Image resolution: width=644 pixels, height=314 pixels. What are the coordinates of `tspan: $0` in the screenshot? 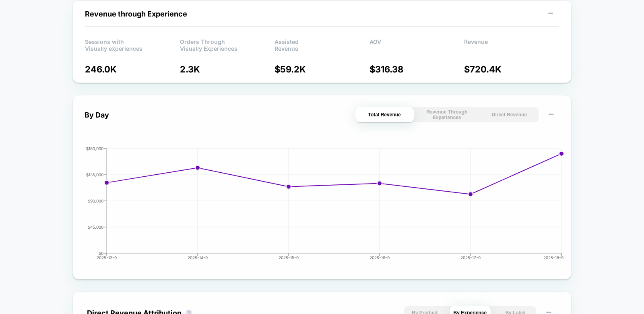 It's located at (101, 253).